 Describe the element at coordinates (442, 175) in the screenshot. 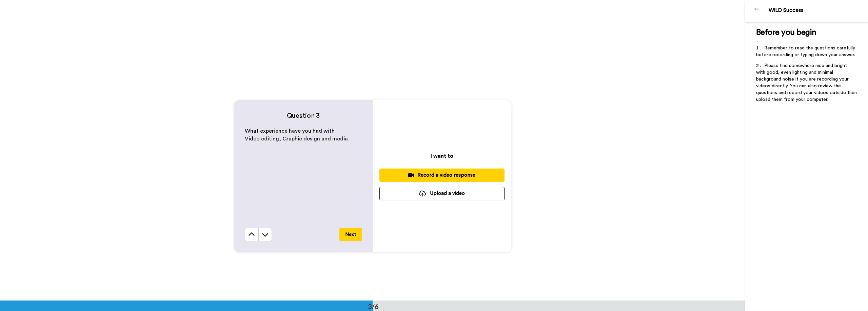

I see `button: Record a video response` at that location.